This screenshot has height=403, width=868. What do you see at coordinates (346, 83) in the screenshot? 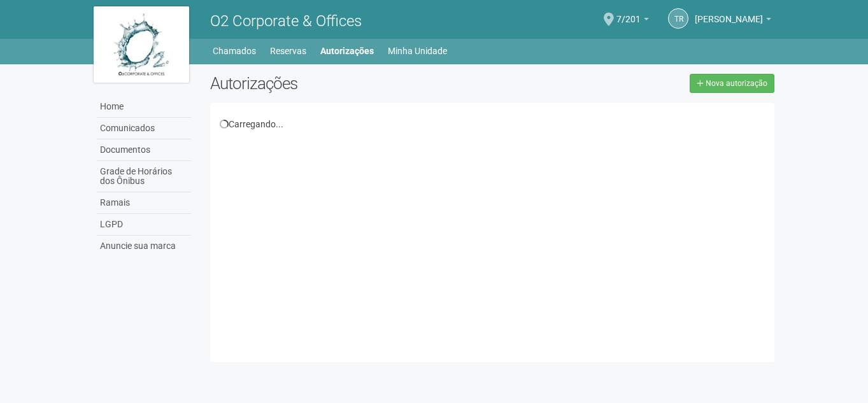
I see `h2: Autorizações` at bounding box center [346, 83].